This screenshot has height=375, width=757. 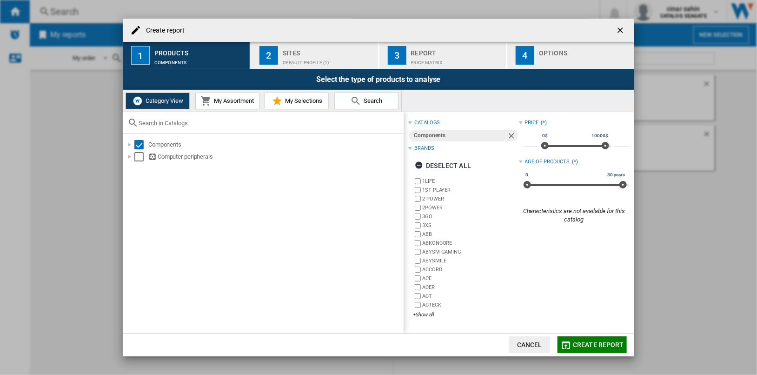 I want to click on span: My Selections, so click(x=302, y=100).